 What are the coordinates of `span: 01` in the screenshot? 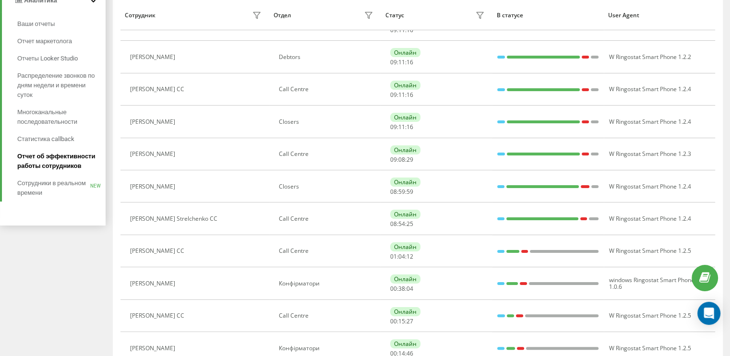 It's located at (394, 256).